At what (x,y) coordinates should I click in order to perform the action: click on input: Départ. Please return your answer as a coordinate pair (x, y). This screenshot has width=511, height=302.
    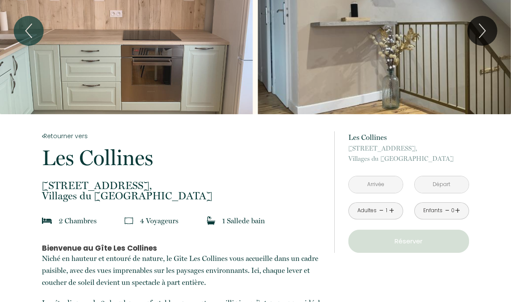
    Looking at the image, I should click on (442, 184).